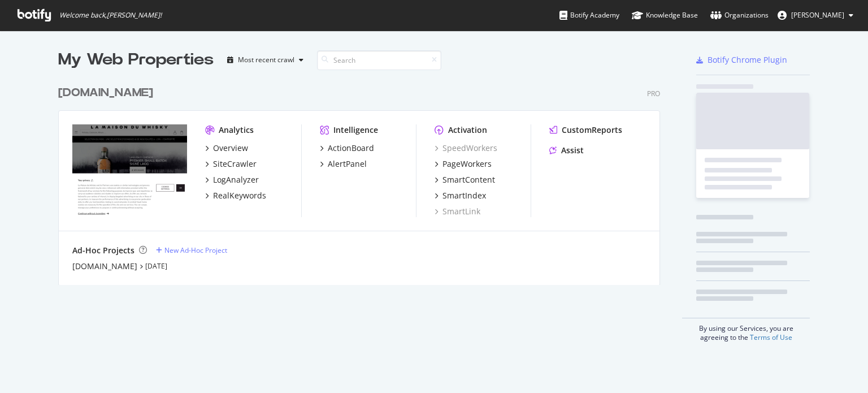  What do you see at coordinates (231, 180) in the screenshot?
I see `a: LogAnalyzer` at bounding box center [231, 180].